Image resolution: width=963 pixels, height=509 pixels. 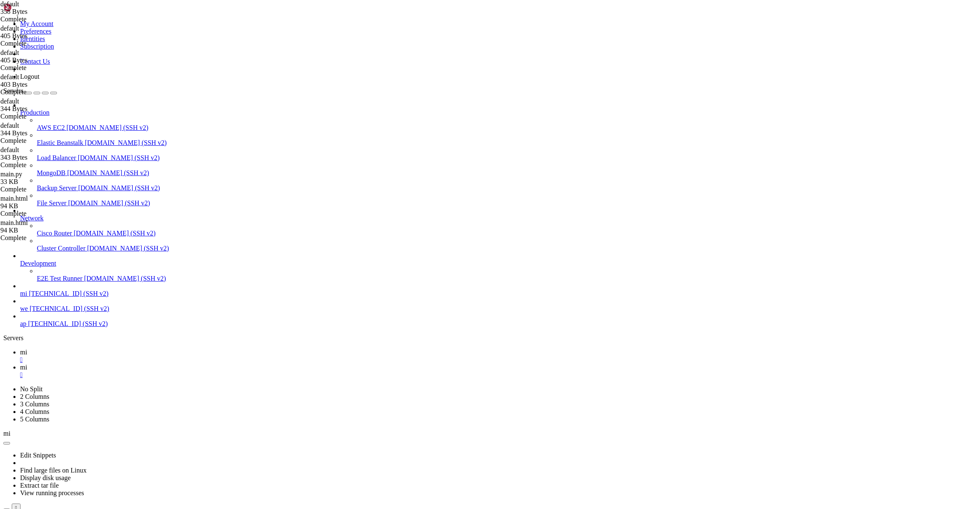 What do you see at coordinates (42, 85) in the screenshot?
I see `div: 403 Bytes` at bounding box center [42, 85].